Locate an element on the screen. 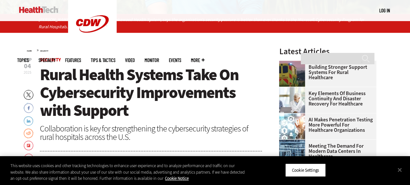 The image size is (410, 185). div: Collaboration is key for strengthening the cybersecurity strategies of rural hospitals across the... is located at coordinates (151, 132).